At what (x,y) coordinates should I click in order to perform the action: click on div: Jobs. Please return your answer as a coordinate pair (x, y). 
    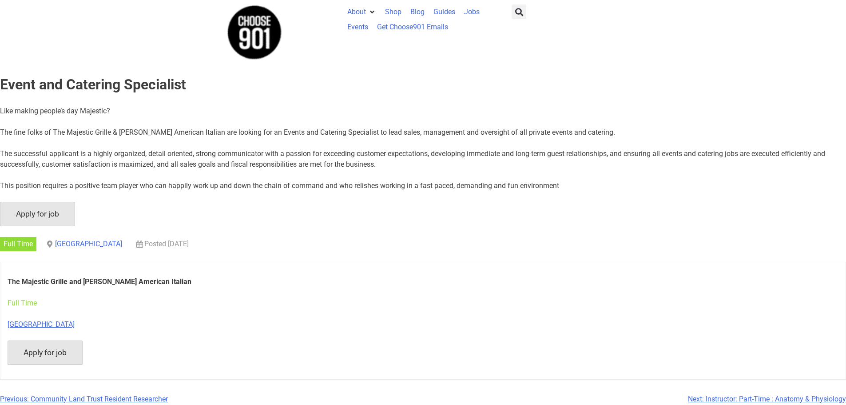
    Looking at the image, I should click on (472, 12).